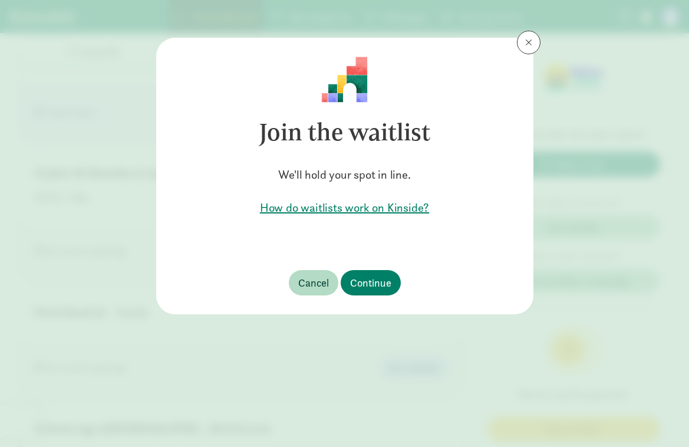 The image size is (689, 447). What do you see at coordinates (345, 132) in the screenshot?
I see `h3: Join the waitlist` at bounding box center [345, 132].